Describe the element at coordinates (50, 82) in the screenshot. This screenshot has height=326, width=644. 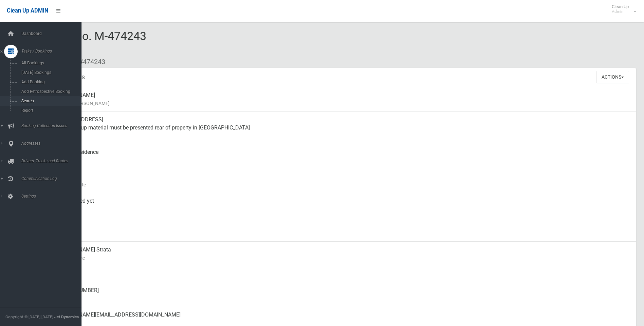
I see `span: Add Booking` at that location.